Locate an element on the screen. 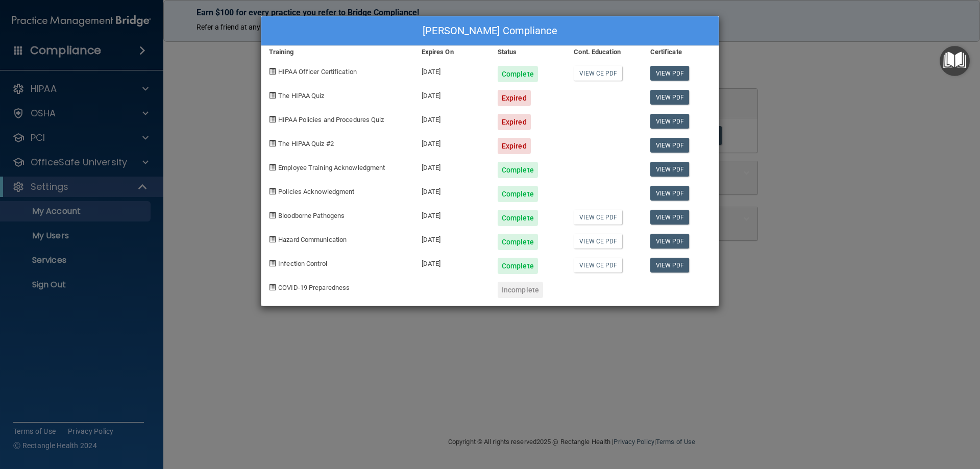 The height and width of the screenshot is (469, 980). button: Open Resource Center is located at coordinates (955, 60).